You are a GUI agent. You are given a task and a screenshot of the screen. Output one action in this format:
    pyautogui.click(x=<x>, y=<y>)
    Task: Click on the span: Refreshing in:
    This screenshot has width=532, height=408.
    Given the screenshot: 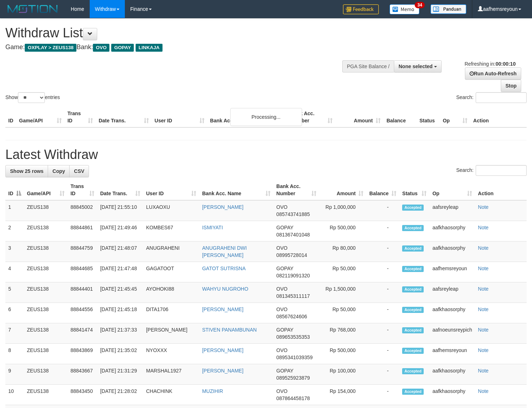 What is the action you would take?
    pyautogui.click(x=490, y=64)
    